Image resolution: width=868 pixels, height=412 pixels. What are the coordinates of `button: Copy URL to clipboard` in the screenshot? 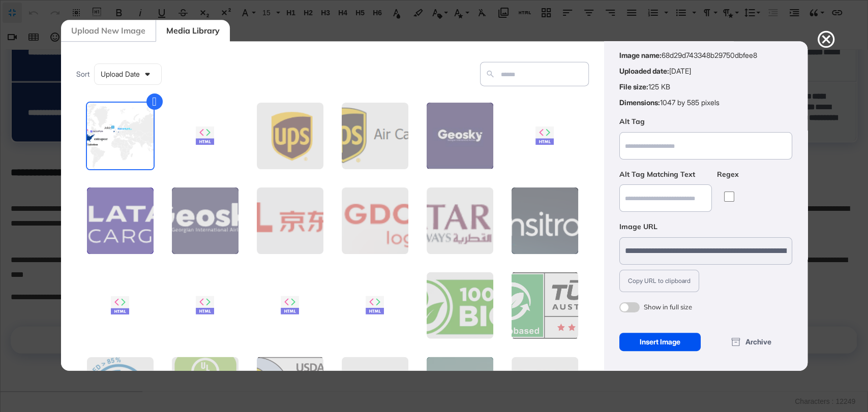 It's located at (659, 280).